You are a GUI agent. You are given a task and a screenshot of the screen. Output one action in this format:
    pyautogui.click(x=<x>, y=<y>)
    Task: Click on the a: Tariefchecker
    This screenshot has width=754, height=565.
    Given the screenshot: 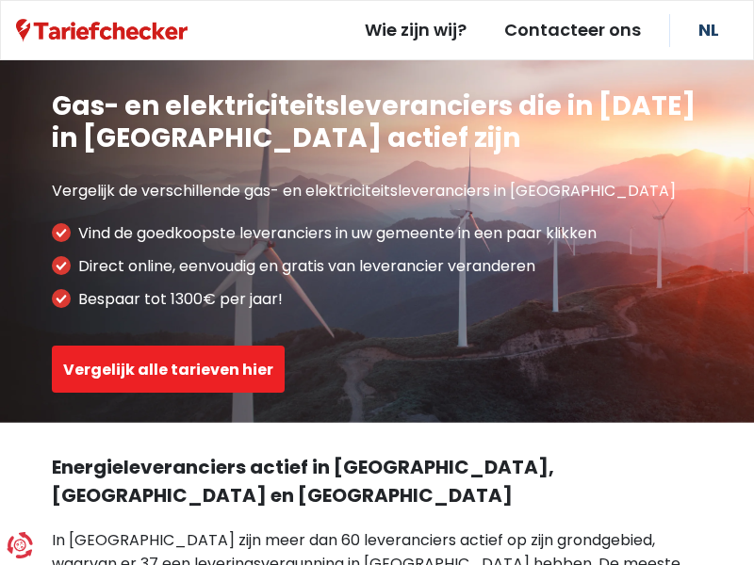 What is the action you would take?
    pyautogui.click(x=102, y=30)
    